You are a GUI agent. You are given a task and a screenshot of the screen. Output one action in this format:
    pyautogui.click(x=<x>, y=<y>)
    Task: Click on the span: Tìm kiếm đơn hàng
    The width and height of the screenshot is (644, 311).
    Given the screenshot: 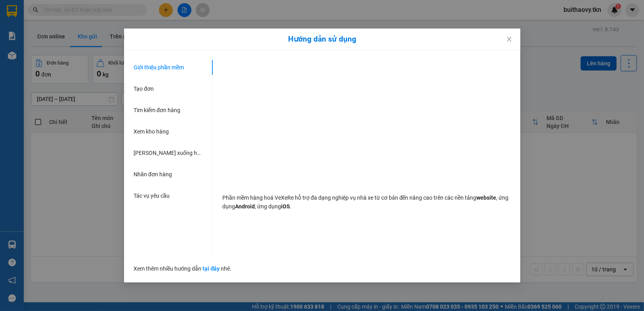 What is the action you would take?
    pyautogui.click(x=157, y=110)
    